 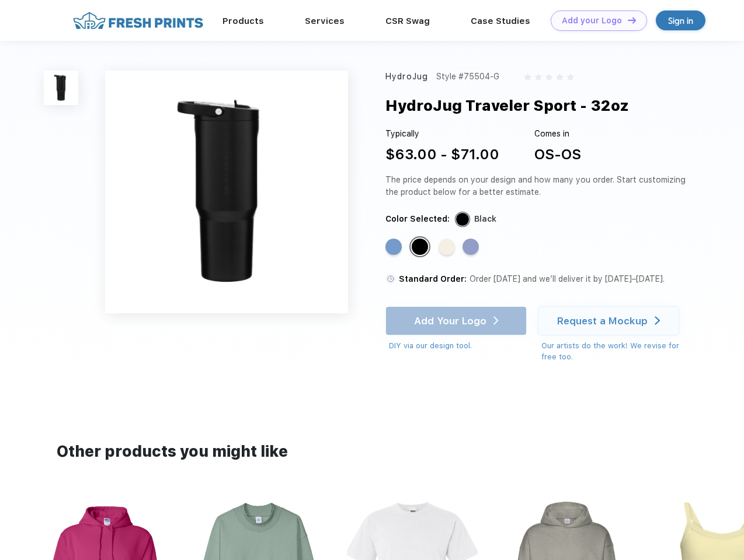 What do you see at coordinates (442, 155) in the screenshot?
I see `div: $63.00 - $71.00` at bounding box center [442, 155].